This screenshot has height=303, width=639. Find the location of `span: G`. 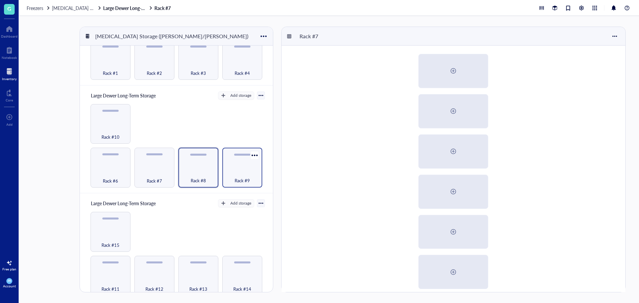

span: G is located at coordinates (9, 8).